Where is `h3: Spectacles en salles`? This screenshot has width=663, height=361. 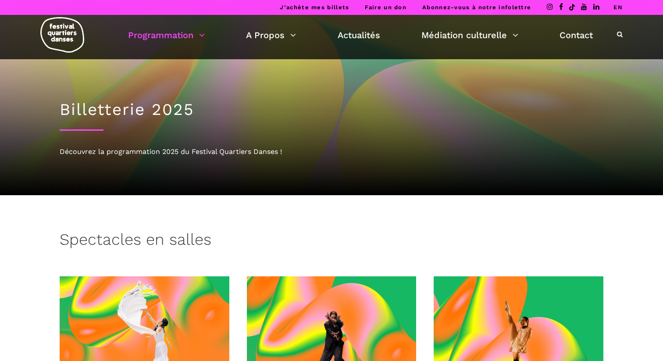
h3: Spectacles en salles is located at coordinates (135, 241).